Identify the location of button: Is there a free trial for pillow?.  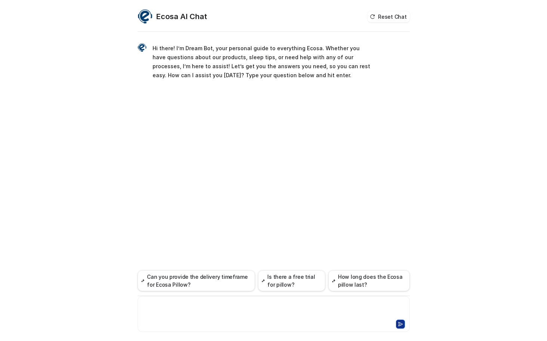
(292, 280).